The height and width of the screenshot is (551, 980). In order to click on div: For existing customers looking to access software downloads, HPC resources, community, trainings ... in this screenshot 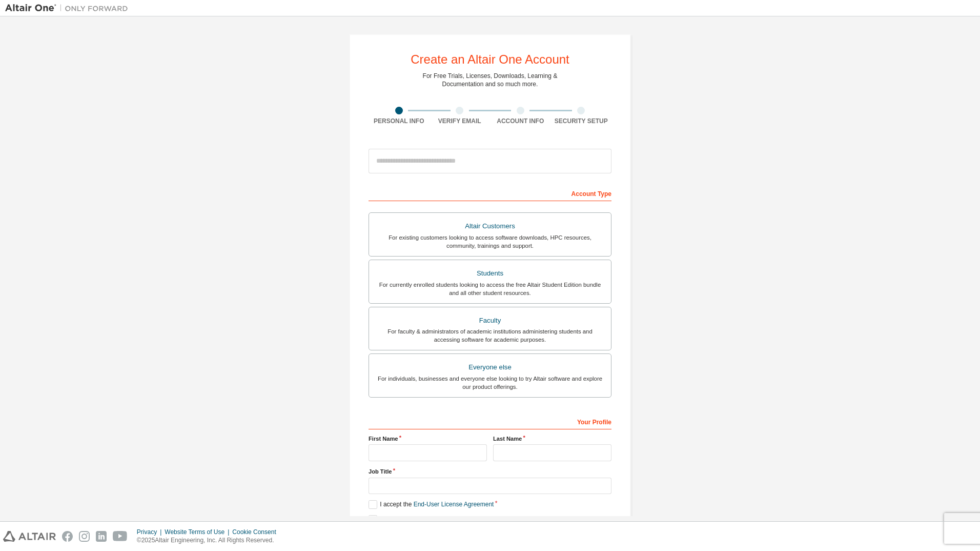, I will do `click(490, 242)`.